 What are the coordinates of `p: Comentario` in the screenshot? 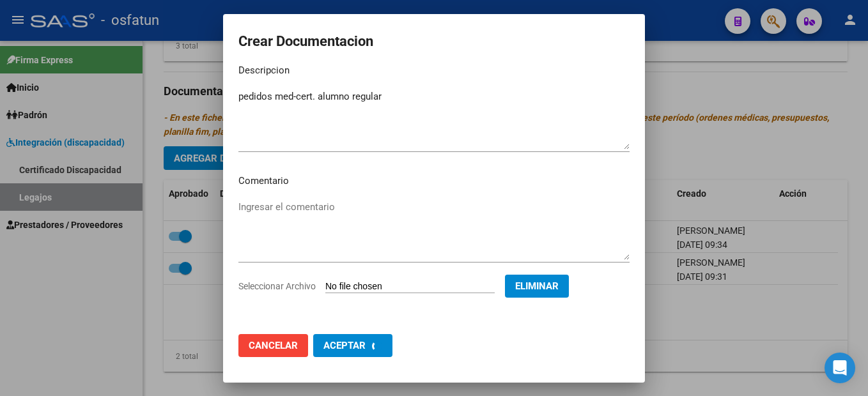 It's located at (434, 181).